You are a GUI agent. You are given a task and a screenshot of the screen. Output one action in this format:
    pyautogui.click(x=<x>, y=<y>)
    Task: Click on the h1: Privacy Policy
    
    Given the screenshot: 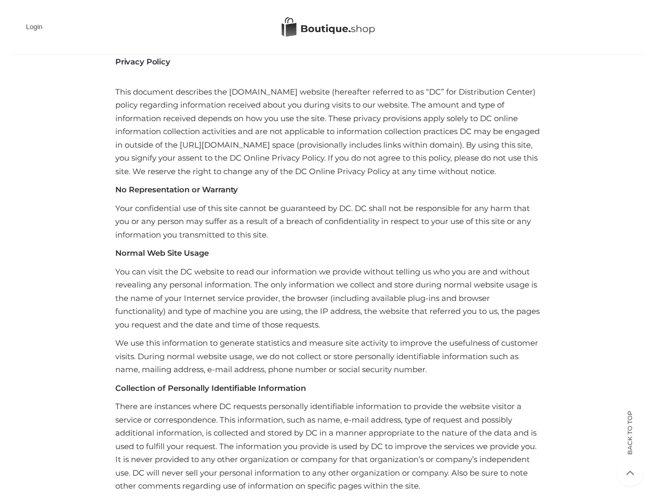 What is the action you would take?
    pyautogui.click(x=328, y=62)
    